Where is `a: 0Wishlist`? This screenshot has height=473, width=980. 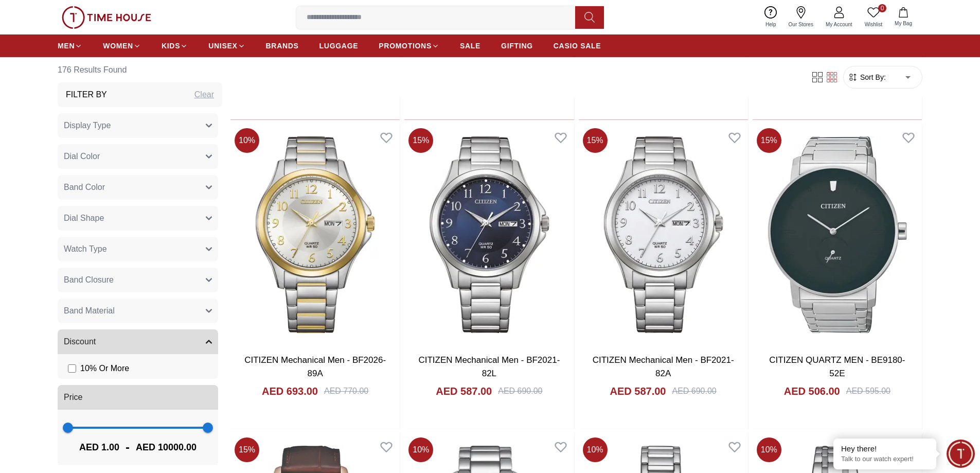
a: 0Wishlist is located at coordinates (873, 17).